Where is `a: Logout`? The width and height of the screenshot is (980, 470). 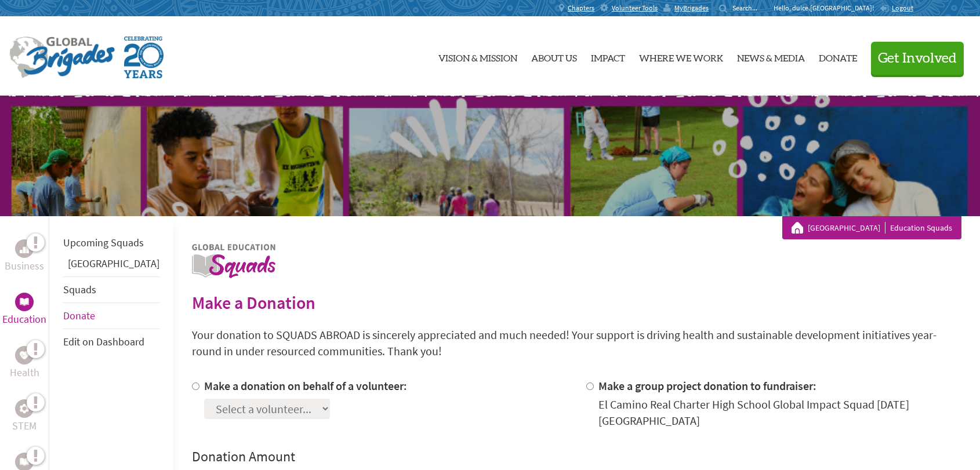
a: Logout is located at coordinates (896, 8).